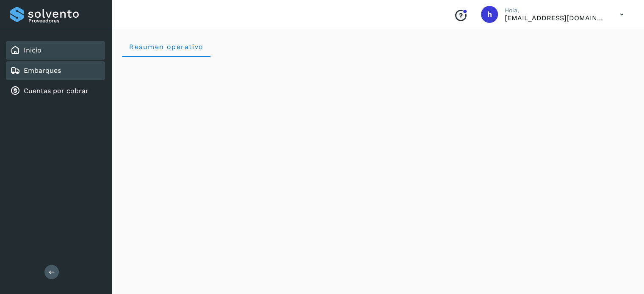  Describe the element at coordinates (56, 91) in the screenshot. I see `div: Cuentas por cobrar` at that location.